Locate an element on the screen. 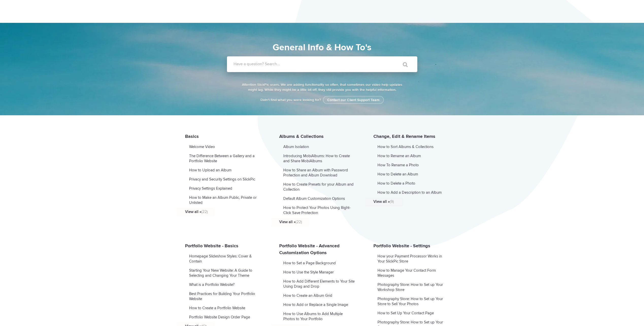  a: How your Payment Processor Works in Your SlickPic Store is located at coordinates (413, 259).